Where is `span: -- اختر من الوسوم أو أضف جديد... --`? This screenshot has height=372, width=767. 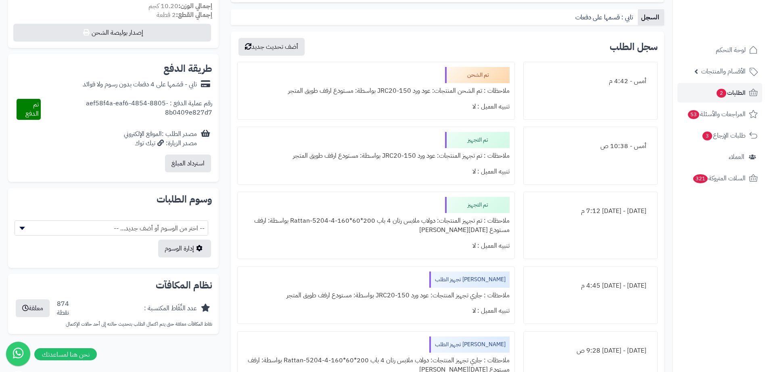
span: -- اختر من الوسوم أو أضف جديد... -- is located at coordinates (111, 228).